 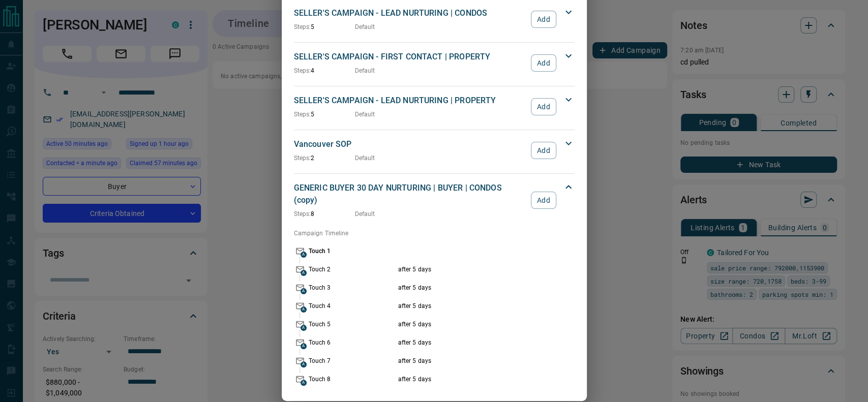 What do you see at coordinates (434, 151) in the screenshot?
I see `div: Vancouver SOPSteps:2DefaultAdd` at bounding box center [434, 151].